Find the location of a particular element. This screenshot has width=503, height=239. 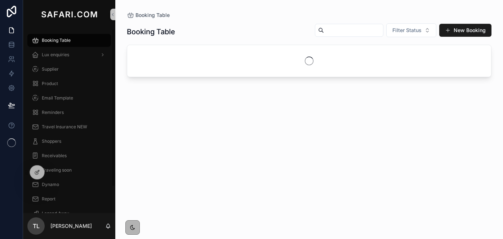

a: Travel Insurance NEW is located at coordinates (69, 127).